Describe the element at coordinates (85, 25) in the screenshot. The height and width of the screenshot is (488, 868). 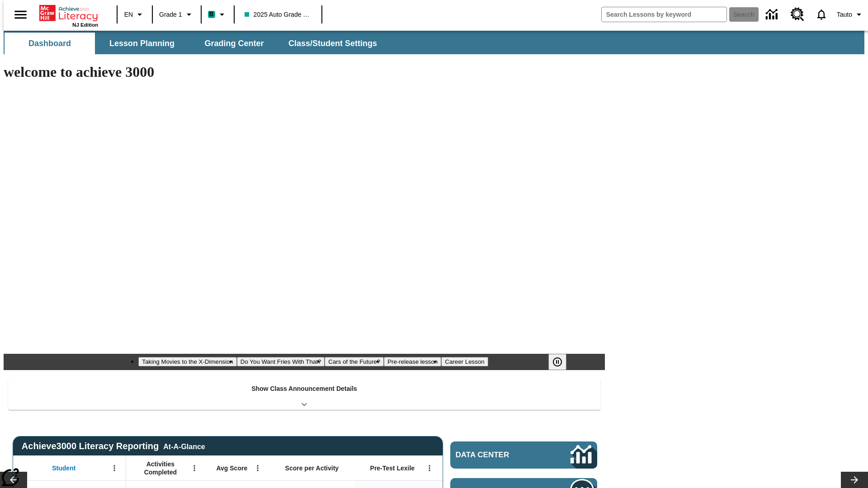
I see `span: NJ Edition` at that location.